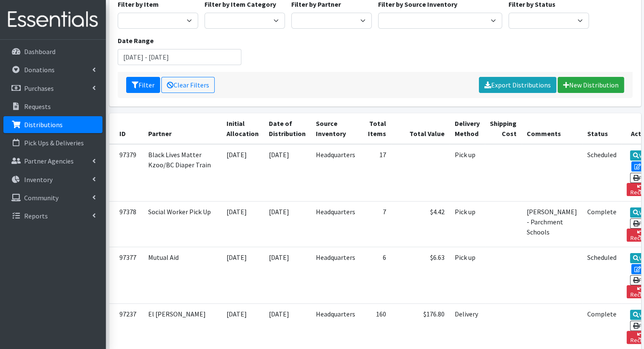 The image size is (644, 349). What do you see at coordinates (53, 125) in the screenshot?
I see `a: Distributions` at bounding box center [53, 125].